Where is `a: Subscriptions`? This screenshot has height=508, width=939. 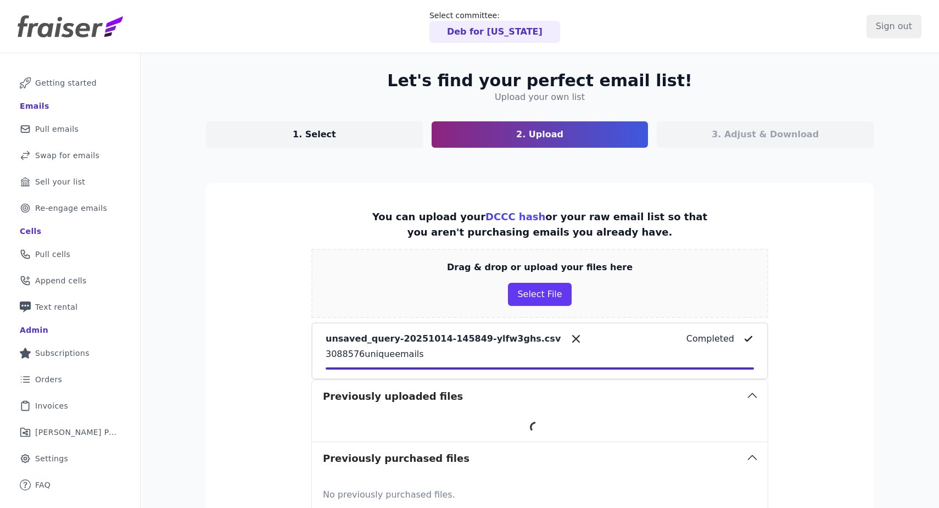 a: Subscriptions is located at coordinates (70, 353).